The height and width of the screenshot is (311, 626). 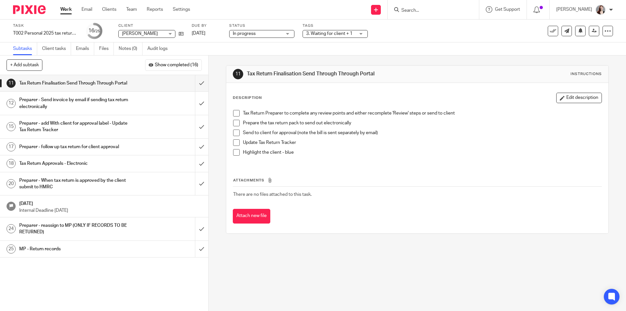 I want to click on label: Task, so click(x=46, y=26).